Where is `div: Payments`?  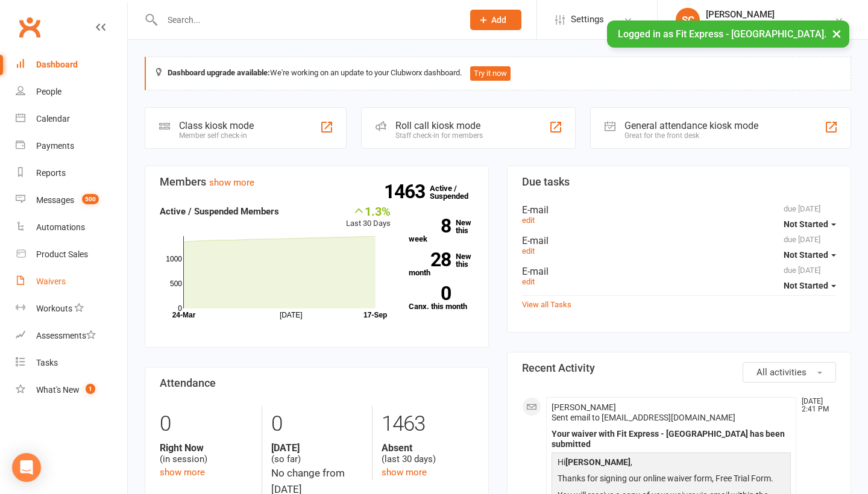
div: Payments is located at coordinates (54, 145).